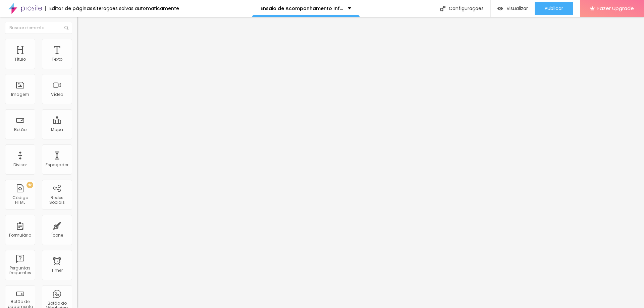 The image size is (644, 308). Describe the element at coordinates (57, 95) in the screenshot. I see `div: Vídeo` at that location.